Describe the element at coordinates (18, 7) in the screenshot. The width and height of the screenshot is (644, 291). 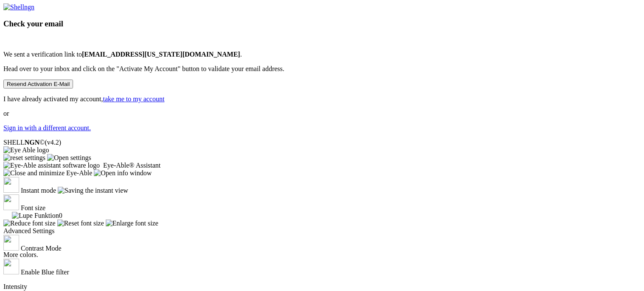
I see `img: Shellngn` at that location.